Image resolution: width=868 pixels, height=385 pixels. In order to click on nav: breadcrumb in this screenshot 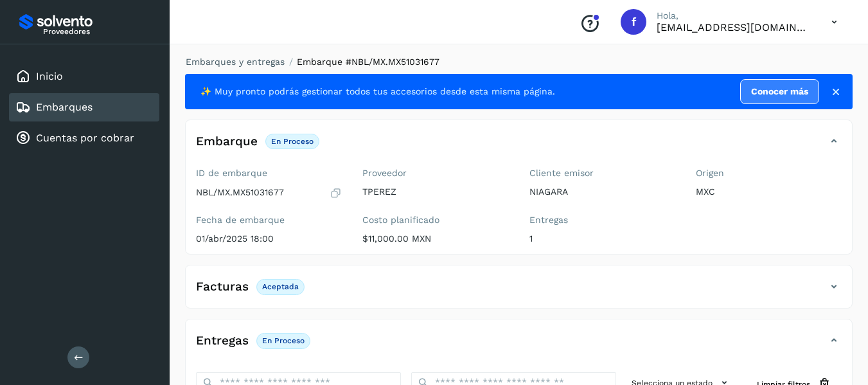, I will do `click(519, 62)`.